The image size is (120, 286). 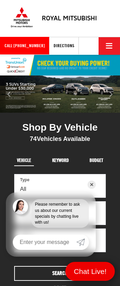 What do you see at coordinates (111, 94) in the screenshot?
I see `button: Click to view next picture.` at bounding box center [111, 94].